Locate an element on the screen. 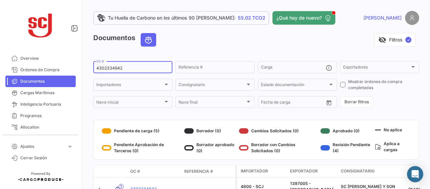 Image resolution: width=430 pixels, height=189 pixels. a: Cargas Marítimas is located at coordinates (41, 93).